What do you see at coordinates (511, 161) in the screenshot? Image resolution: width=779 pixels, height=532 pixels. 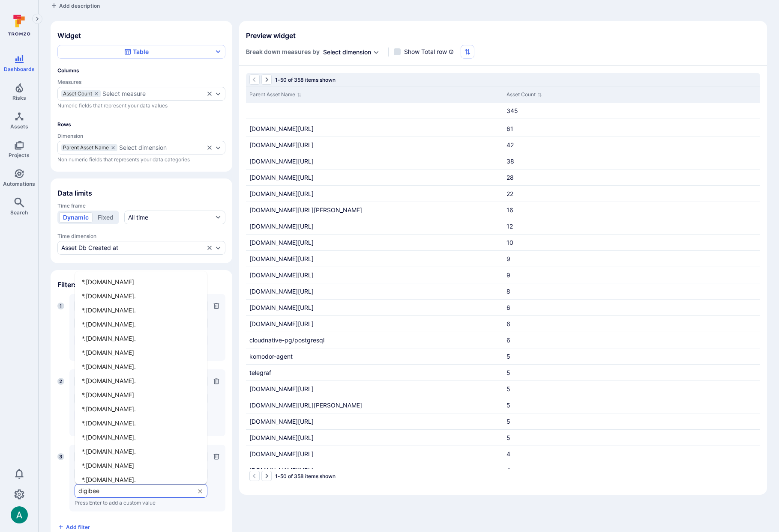 I see `span: 38` at bounding box center [511, 161].